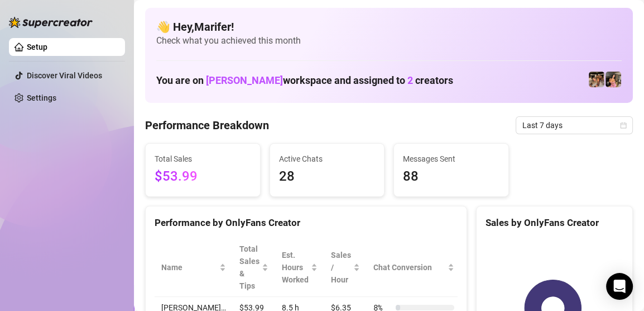  Describe the element at coordinates (389, 41) in the screenshot. I see `span: Check what you achieved this month` at that location.